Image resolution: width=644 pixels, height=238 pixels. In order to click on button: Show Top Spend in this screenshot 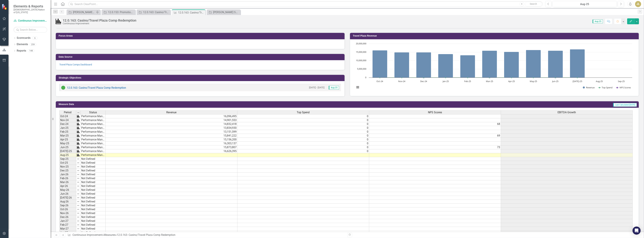, I will do `click(605, 87)`.